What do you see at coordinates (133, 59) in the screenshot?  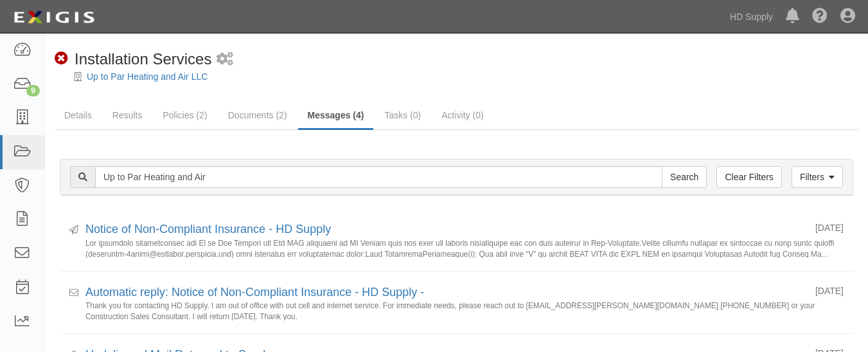 I see `div: Installation Services` at bounding box center [133, 59].